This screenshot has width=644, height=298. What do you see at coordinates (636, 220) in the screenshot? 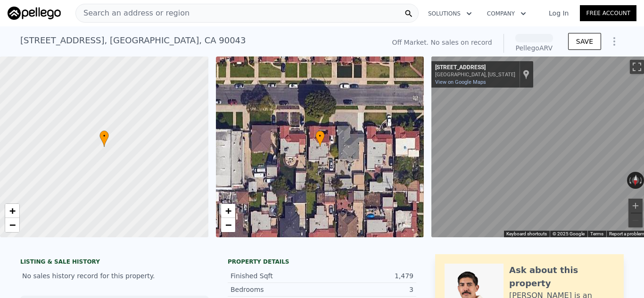
I see `button: Zoom out` at bounding box center [636, 220].